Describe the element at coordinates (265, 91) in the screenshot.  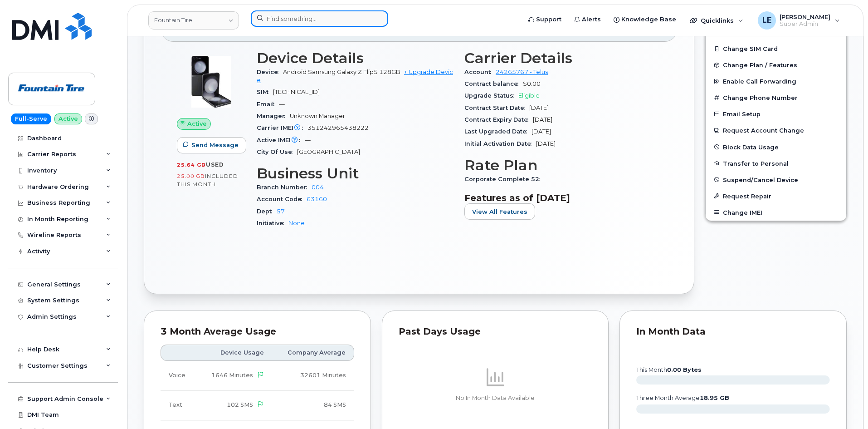
I see `span: SIM` at that location.